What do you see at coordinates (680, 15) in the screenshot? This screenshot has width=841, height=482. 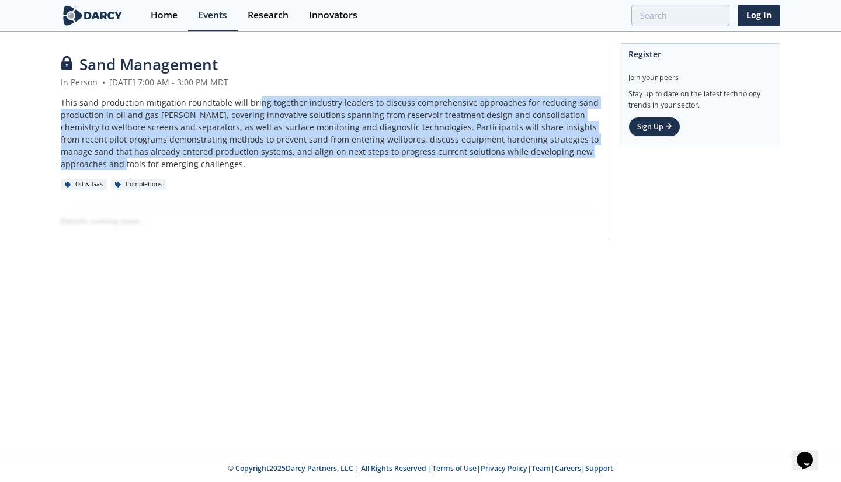 I see `input: Advanced Search` at bounding box center [680, 15].